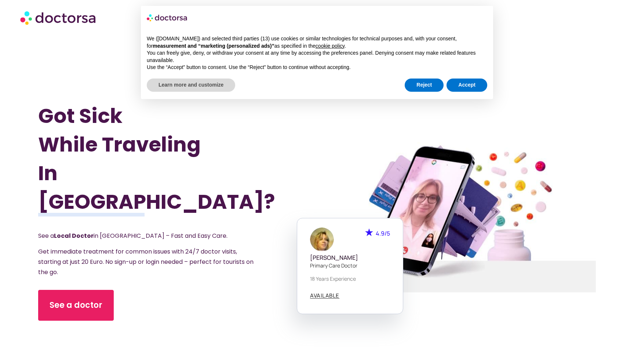 This screenshot has height=364, width=634. Describe the element at coordinates (317, 67) in the screenshot. I see `p: Use the “Accept” button to consent. Use the “Reject” button to continue without accepting.` at that location.